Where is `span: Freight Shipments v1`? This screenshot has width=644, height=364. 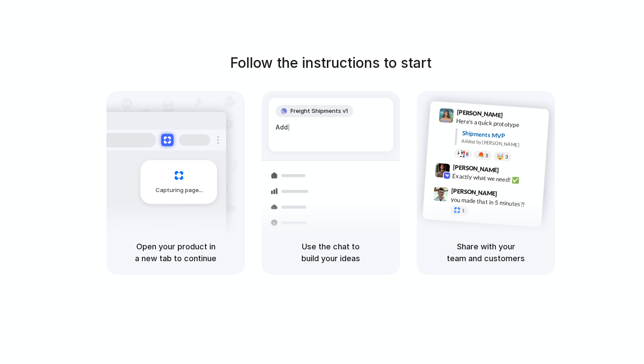
span: Freight Shipments v1 is located at coordinates (319, 111).